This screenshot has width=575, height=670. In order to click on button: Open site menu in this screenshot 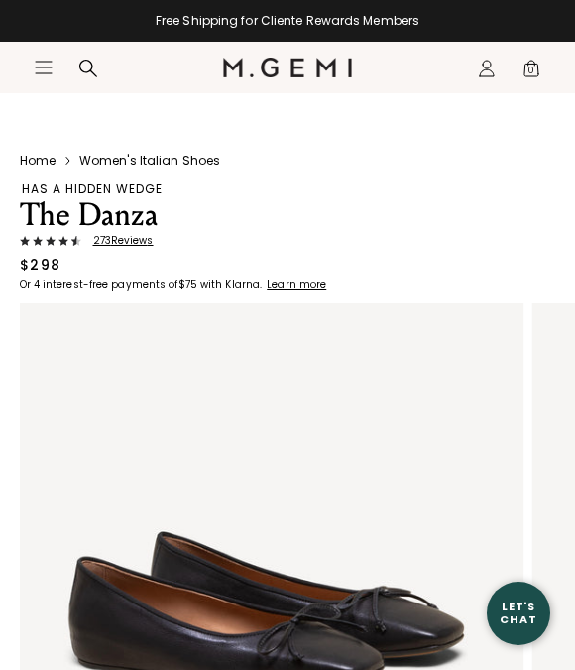, I will do `click(44, 67)`.